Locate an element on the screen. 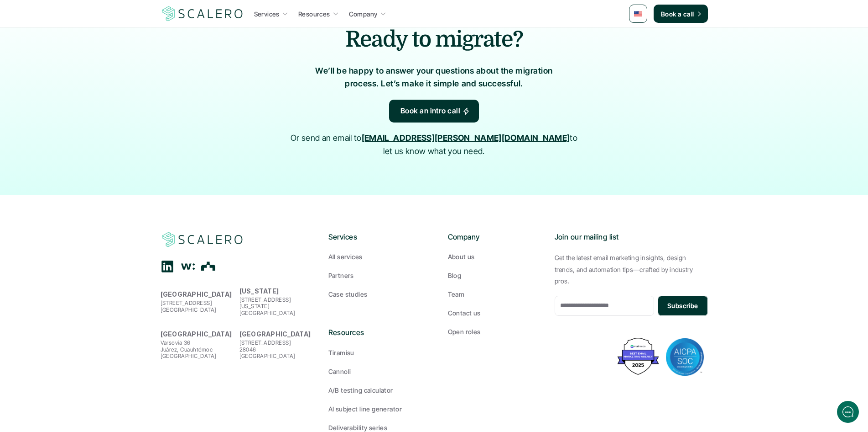 The width and height of the screenshot is (868, 432). button: Subscribe is located at coordinates (683, 306).